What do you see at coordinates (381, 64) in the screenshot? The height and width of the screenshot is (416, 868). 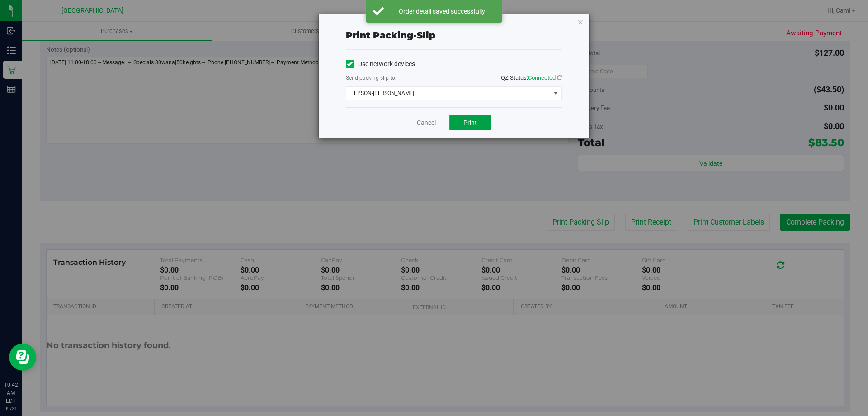 I see `label: Use network devices` at bounding box center [381, 64].